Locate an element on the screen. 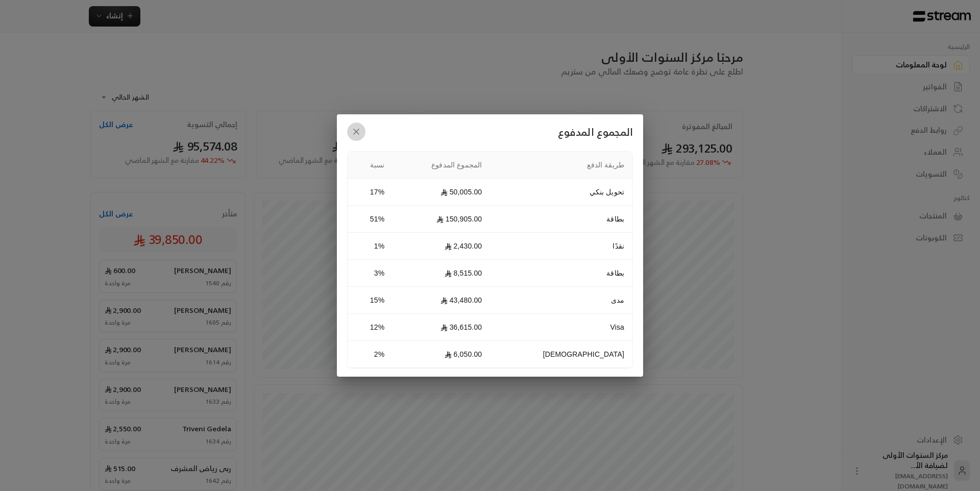  td: 17% is located at coordinates (370, 192).